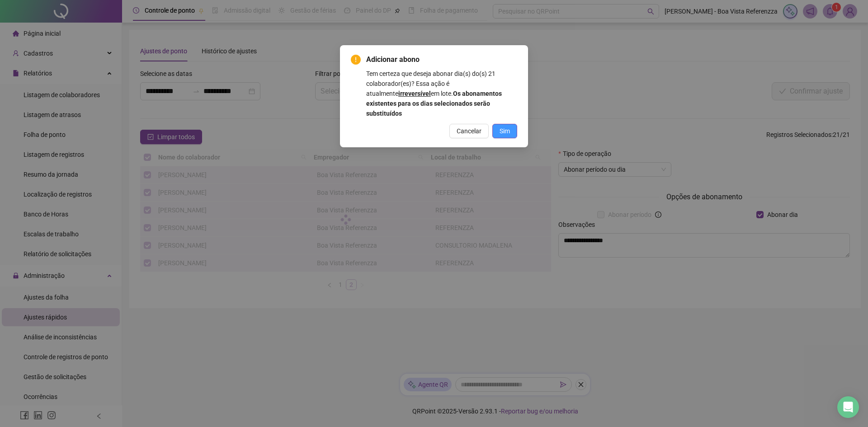 The image size is (868, 427). I want to click on span: Adicionar abono, so click(441, 60).